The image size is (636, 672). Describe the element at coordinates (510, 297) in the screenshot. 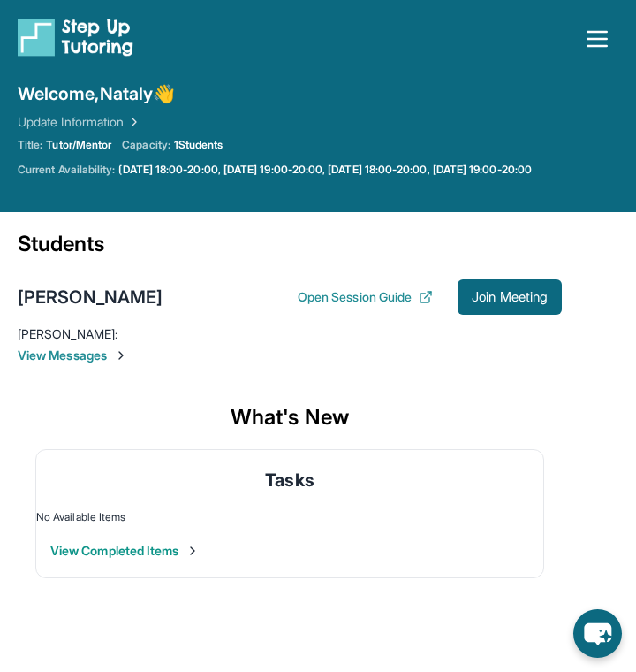

I see `span: Join Meeting` at that location.